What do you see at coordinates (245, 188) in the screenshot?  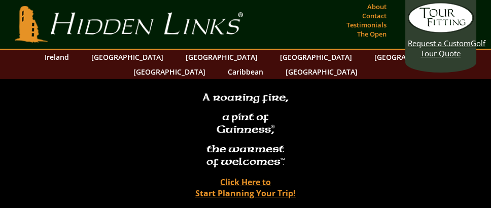 I see `a: Click Here toStart Planning Your Trip!` at bounding box center [245, 188].